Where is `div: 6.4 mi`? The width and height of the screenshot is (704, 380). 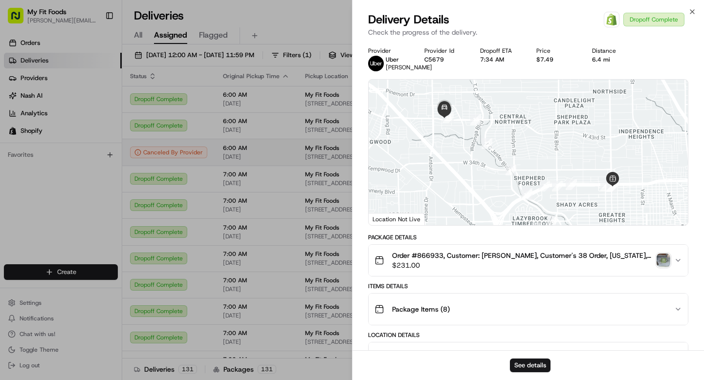 div: 6.4 mi is located at coordinates (612, 60).